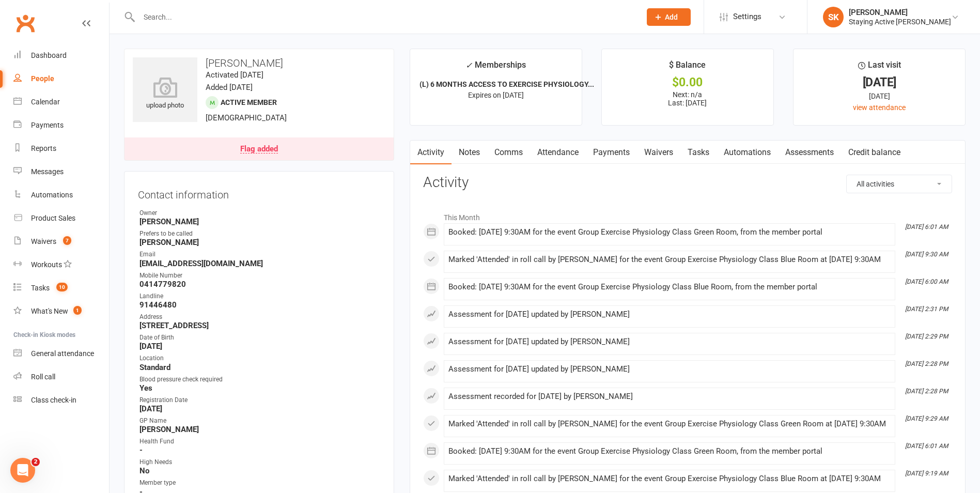 This screenshot has width=980, height=493. I want to click on h3: Activity, so click(688, 183).